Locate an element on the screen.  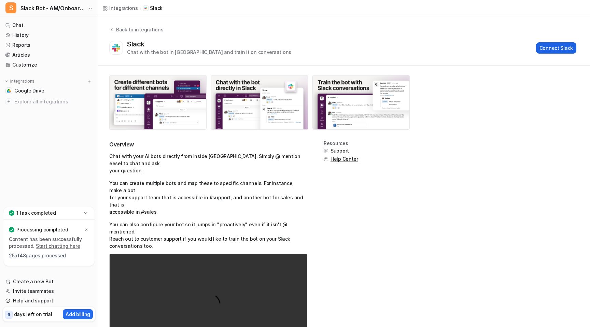
span: Support is located at coordinates (340, 151).